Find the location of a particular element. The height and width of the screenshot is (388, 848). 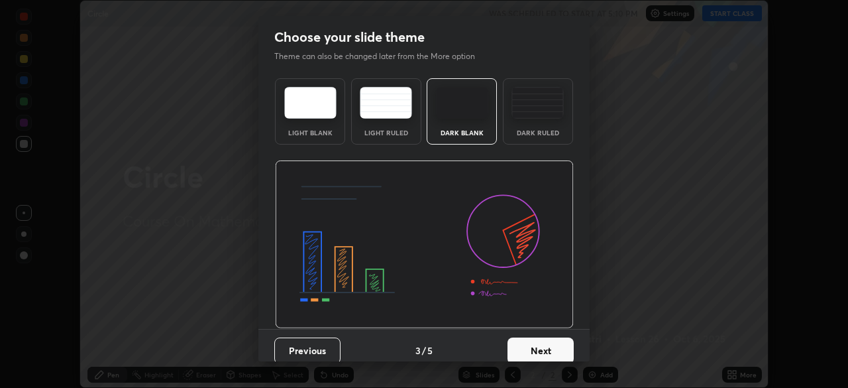

img: lightRuledTheme.5fabf969.svg is located at coordinates (386, 103).